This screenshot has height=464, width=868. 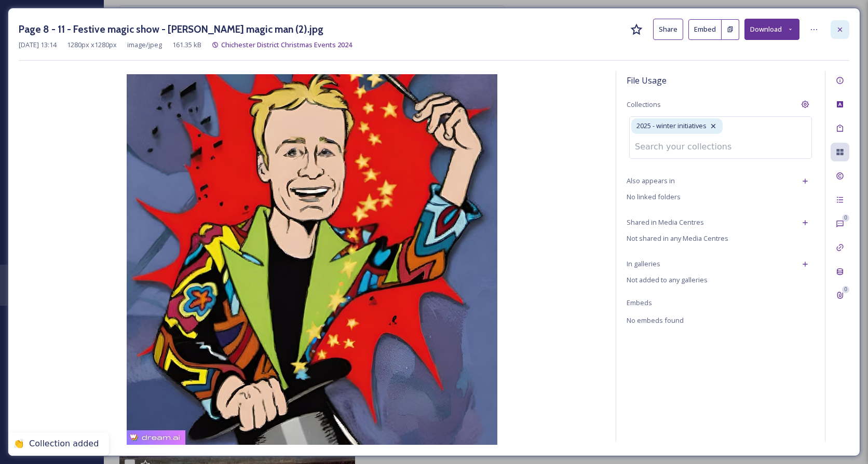 I want to click on span: Embeds, so click(x=639, y=303).